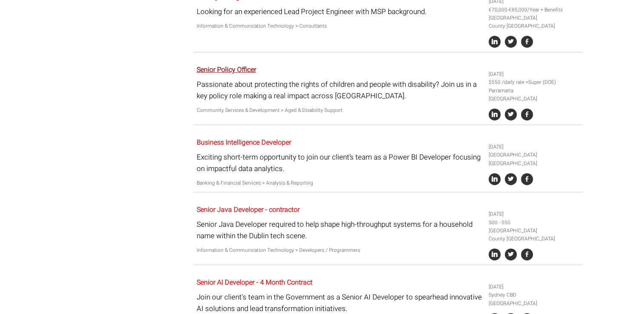  Describe the element at coordinates (340, 250) in the screenshot. I see `p: Information & Communication Technology > Developers / Programmers` at that location.